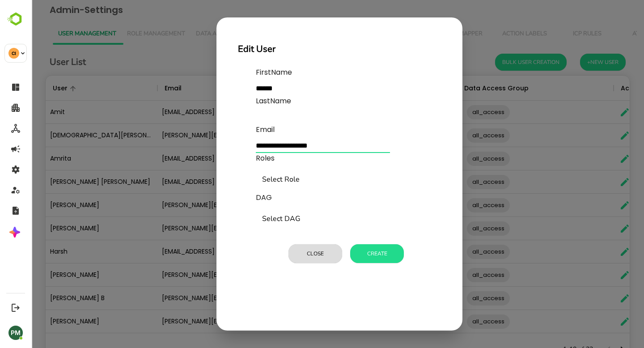 The image size is (644, 348). Describe the element at coordinates (232, 198) in the screenshot. I see `label: DAG` at that location.